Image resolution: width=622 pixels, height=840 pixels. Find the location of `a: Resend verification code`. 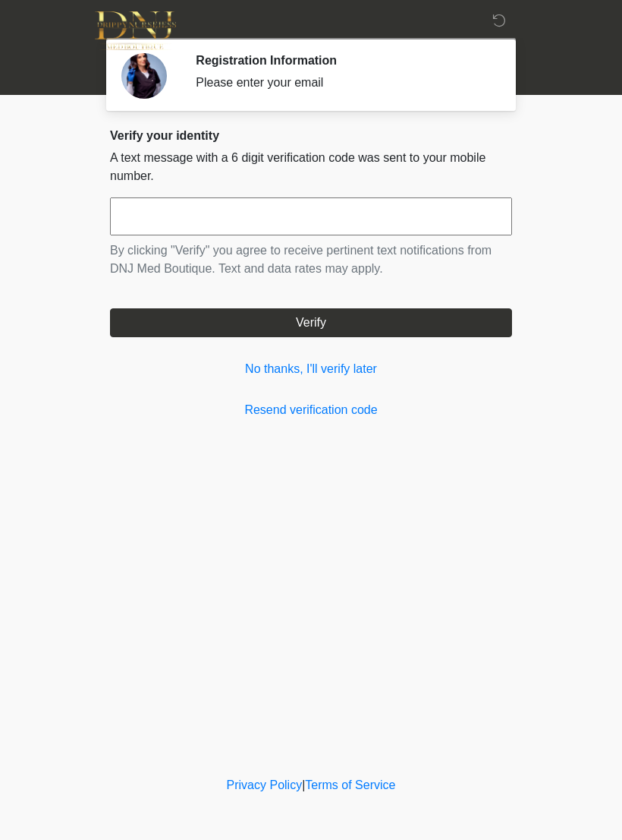

a: Resend verification code is located at coordinates (311, 410).